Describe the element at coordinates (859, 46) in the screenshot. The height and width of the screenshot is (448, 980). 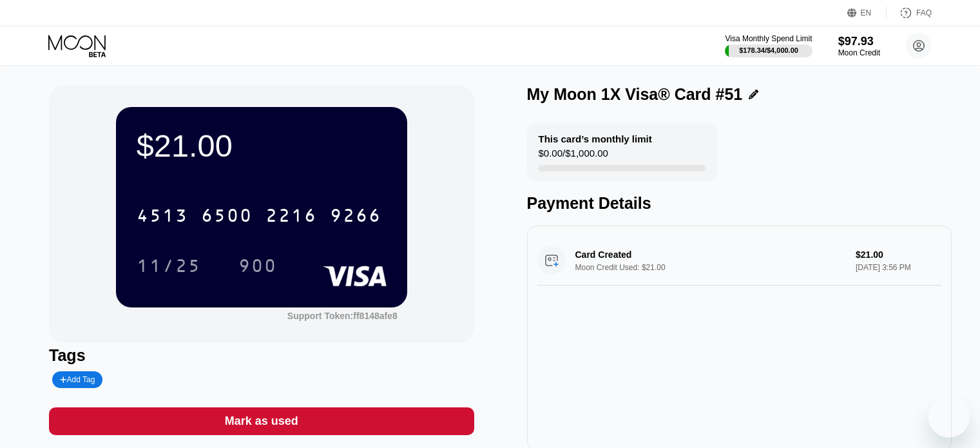
I see `div: $97.93Moon Credit` at that location.